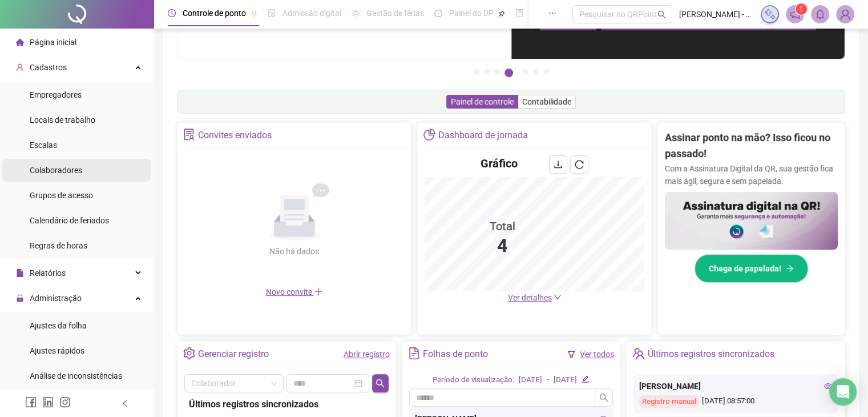 This screenshot has height=417, width=868. Describe the element at coordinates (558, 164) in the screenshot. I see `span: download` at that location.